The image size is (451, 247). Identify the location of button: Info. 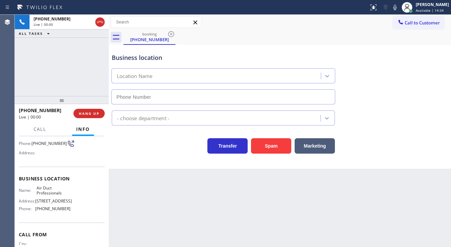
(83, 129).